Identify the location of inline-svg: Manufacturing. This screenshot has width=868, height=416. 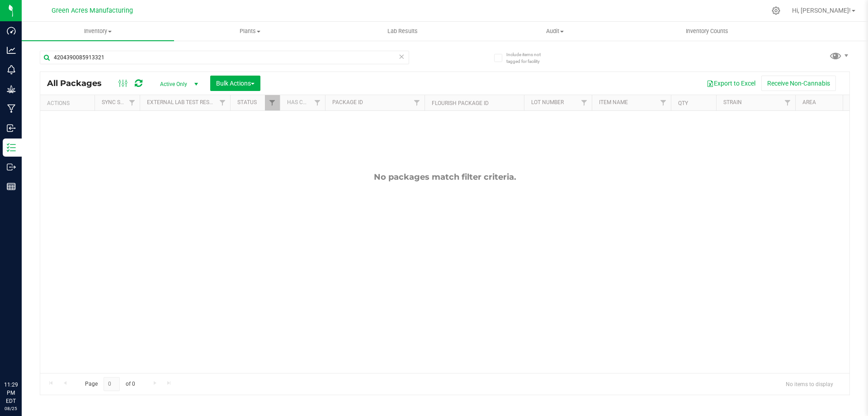
(11, 109).